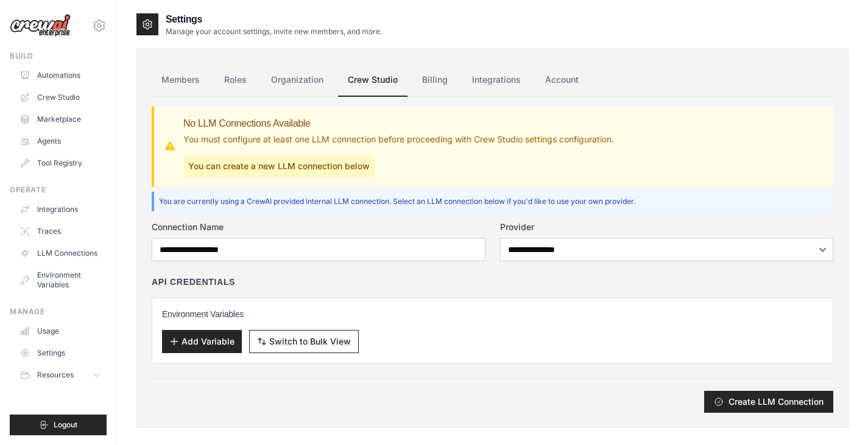 The height and width of the screenshot is (445, 868). I want to click on span: Resources, so click(56, 375).